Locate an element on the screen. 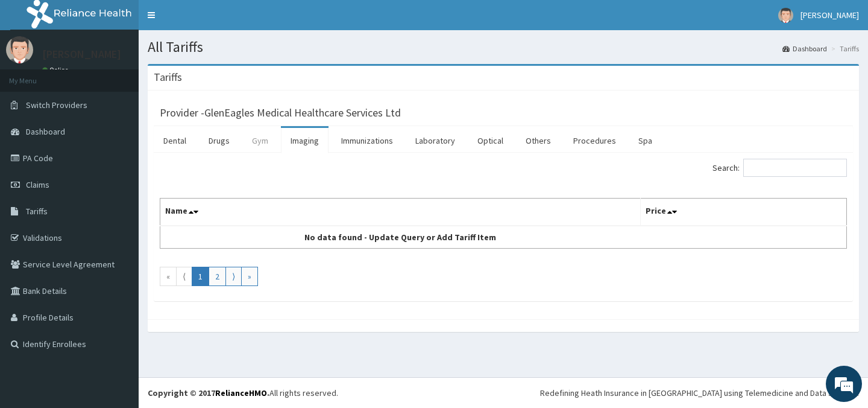 This screenshot has height=408, width=868. label: Search: is located at coordinates (779, 168).